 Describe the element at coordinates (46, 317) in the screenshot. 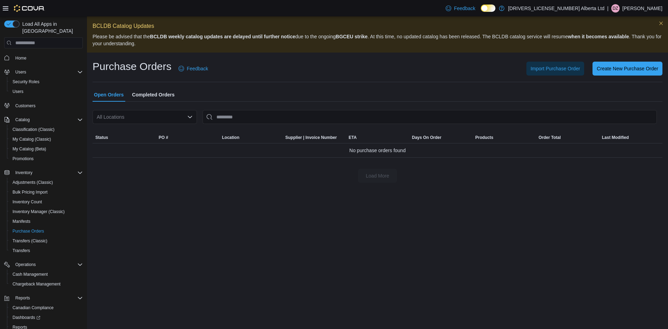

I see `a: Dashboards` at that location.